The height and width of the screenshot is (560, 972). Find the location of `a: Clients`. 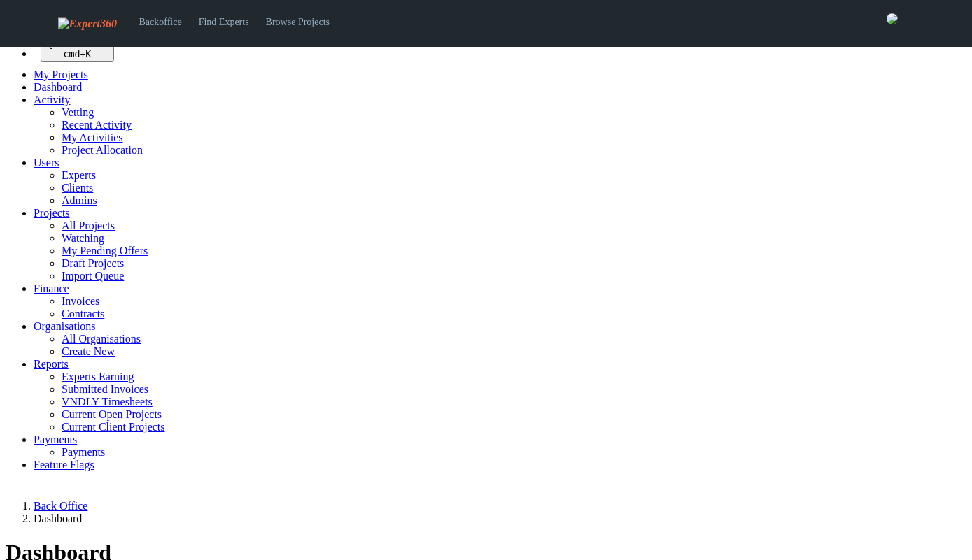

a: Clients is located at coordinates (77, 188).